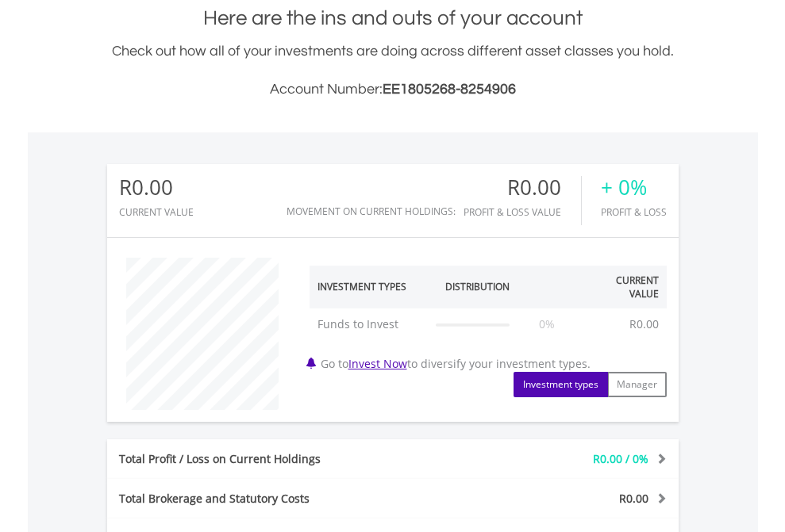 The height and width of the screenshot is (532, 785). I want to click on div: Check out how all of your investments are doing across different asset classes you hold., so click(392, 71).